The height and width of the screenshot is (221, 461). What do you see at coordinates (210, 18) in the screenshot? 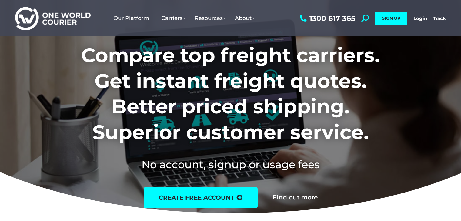
I see `a: Resources` at bounding box center [210, 18].